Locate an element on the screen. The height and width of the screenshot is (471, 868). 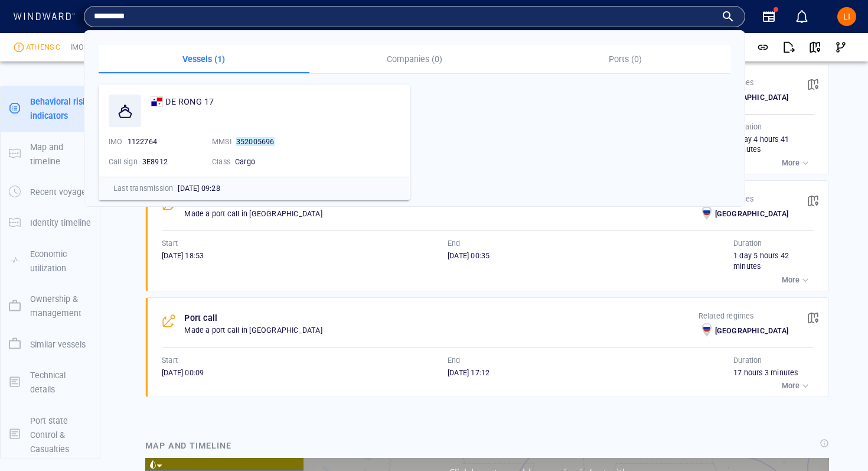
button: More is located at coordinates (796, 386).